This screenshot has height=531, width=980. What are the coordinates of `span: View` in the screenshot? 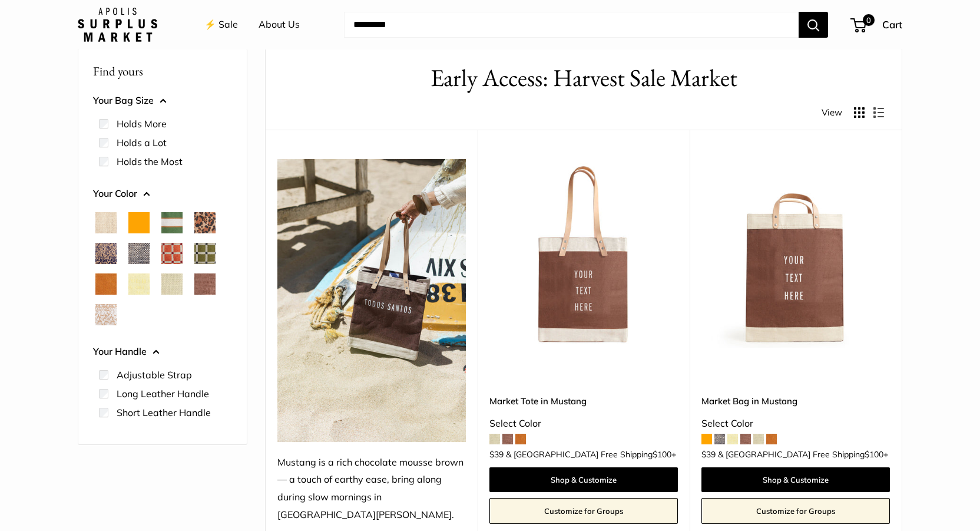 It's located at (832, 112).